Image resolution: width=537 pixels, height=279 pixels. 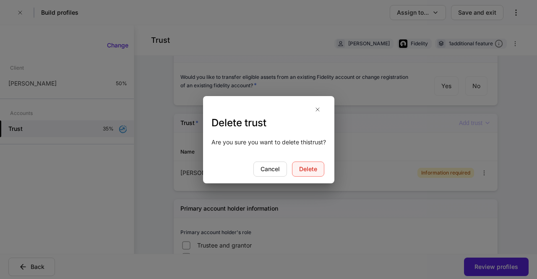 I want to click on button: Delete, so click(x=308, y=169).